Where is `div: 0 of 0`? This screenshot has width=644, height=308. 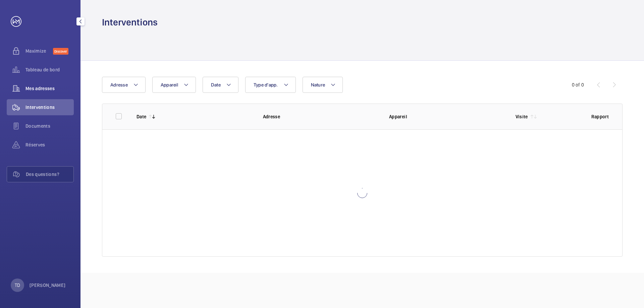 div: 0 of 0 is located at coordinates (578, 85).